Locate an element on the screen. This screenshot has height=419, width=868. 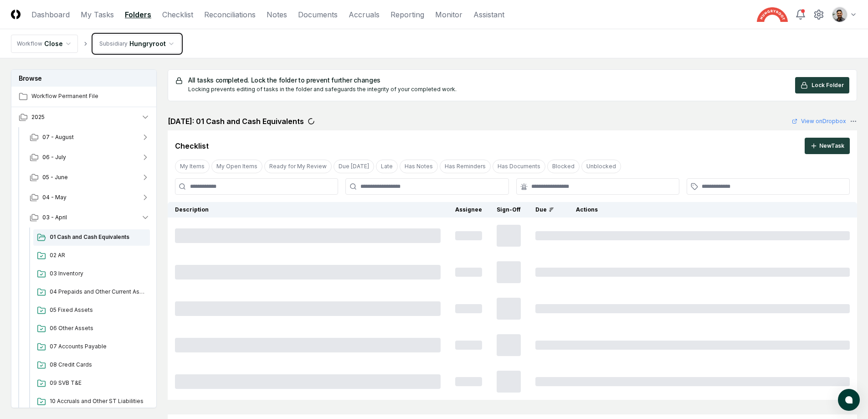
a: View onDropbox is located at coordinates (819, 121).